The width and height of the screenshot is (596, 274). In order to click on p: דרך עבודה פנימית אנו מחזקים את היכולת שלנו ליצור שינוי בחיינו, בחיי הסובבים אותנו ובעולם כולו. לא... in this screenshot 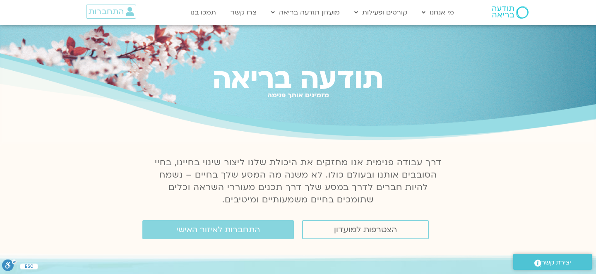, I will do `click(298, 181)`.